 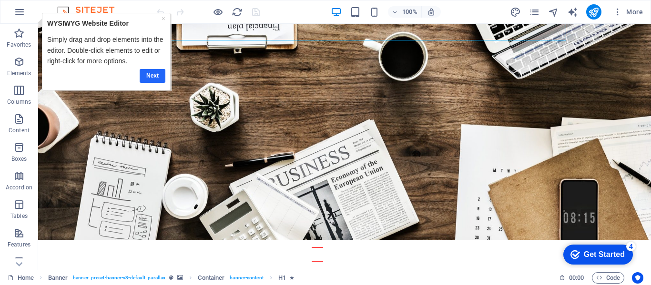 I want to click on i: Pages (Ctrl+Alt+S), so click(x=534, y=12).